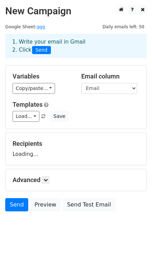 The width and height of the screenshot is (152, 263). Describe the element at coordinates (110, 76) in the screenshot. I see `h5: Email column` at that location.